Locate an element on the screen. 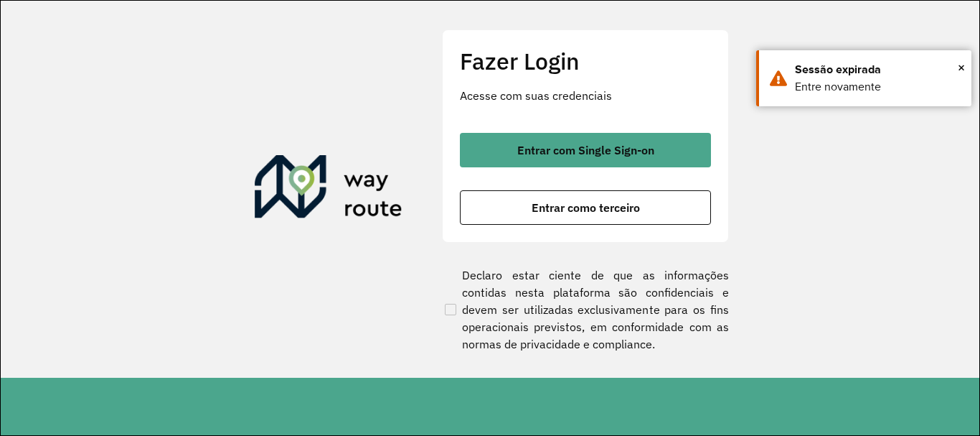  p: Acesse com suas credenciais is located at coordinates (586, 95).